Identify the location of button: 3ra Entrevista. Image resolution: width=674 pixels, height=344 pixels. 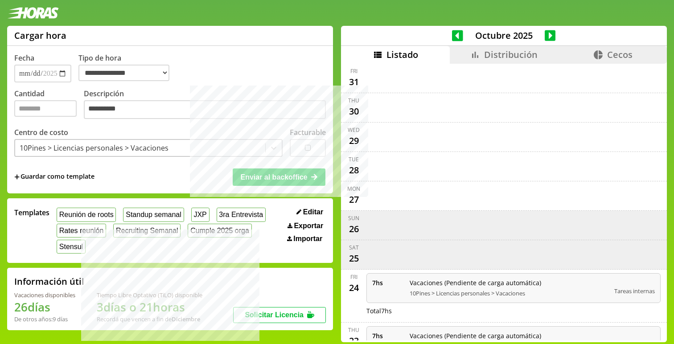
(241, 215).